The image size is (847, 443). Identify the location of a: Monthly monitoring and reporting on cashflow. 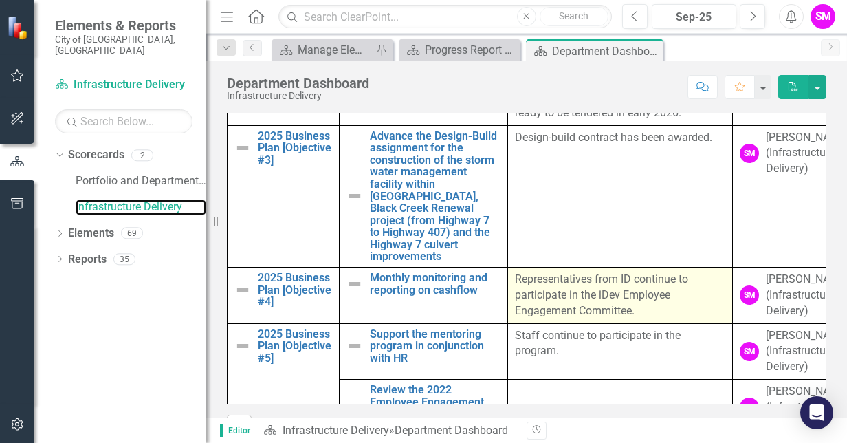
(435, 283).